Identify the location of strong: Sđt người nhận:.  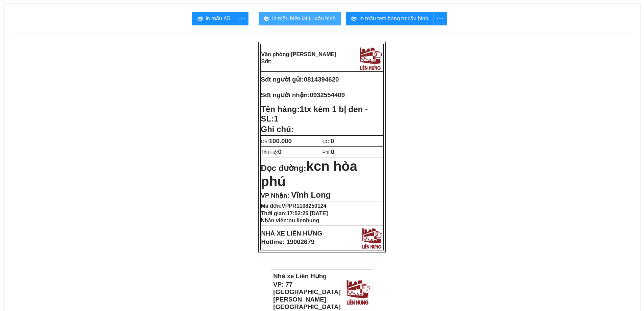
(285, 95).